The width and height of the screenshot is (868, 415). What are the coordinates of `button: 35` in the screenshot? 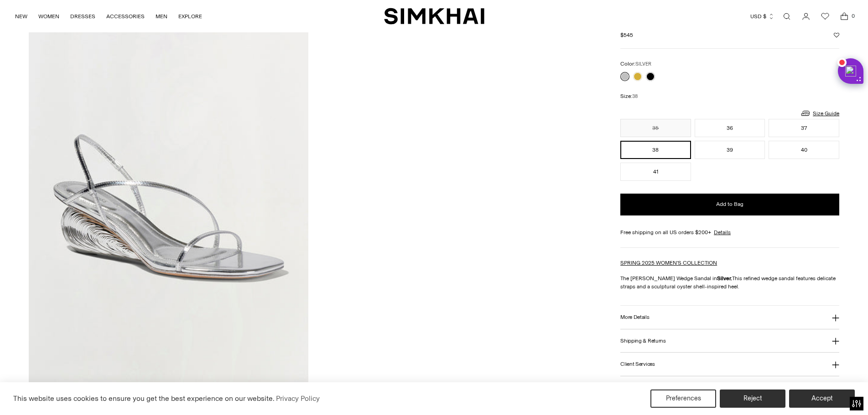 It's located at (655, 128).